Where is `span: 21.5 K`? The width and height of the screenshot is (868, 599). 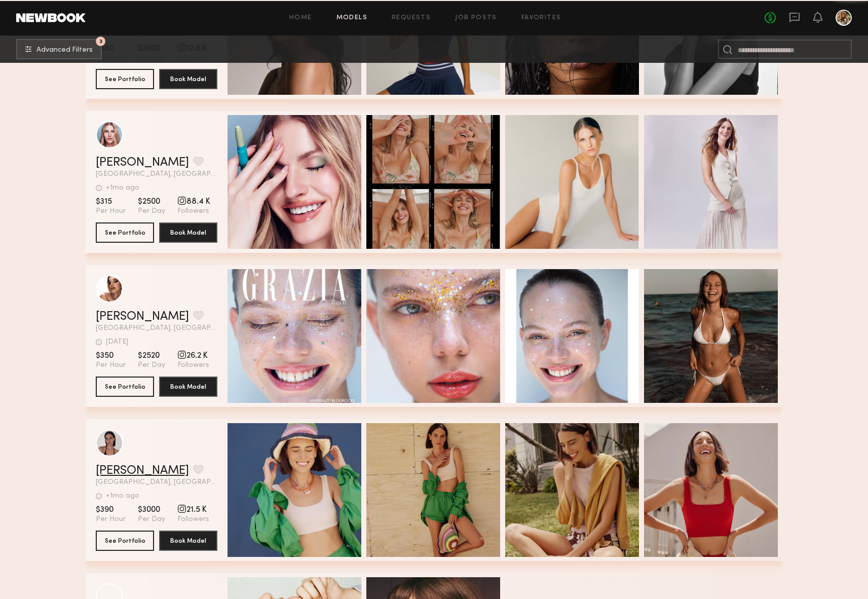
span: 21.5 K is located at coordinates (193, 510).